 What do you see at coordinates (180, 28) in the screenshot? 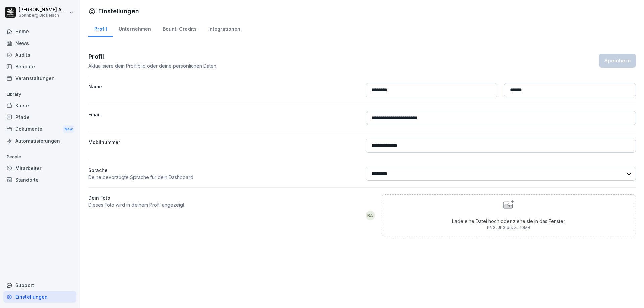
I see `div: Bounti Credits` at bounding box center [180, 28].